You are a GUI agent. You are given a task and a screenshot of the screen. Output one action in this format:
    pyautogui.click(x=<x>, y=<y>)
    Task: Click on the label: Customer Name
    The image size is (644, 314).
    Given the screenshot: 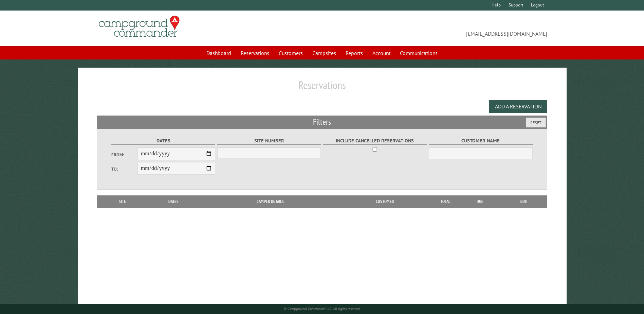 What is the action you would take?
    pyautogui.click(x=480, y=141)
    